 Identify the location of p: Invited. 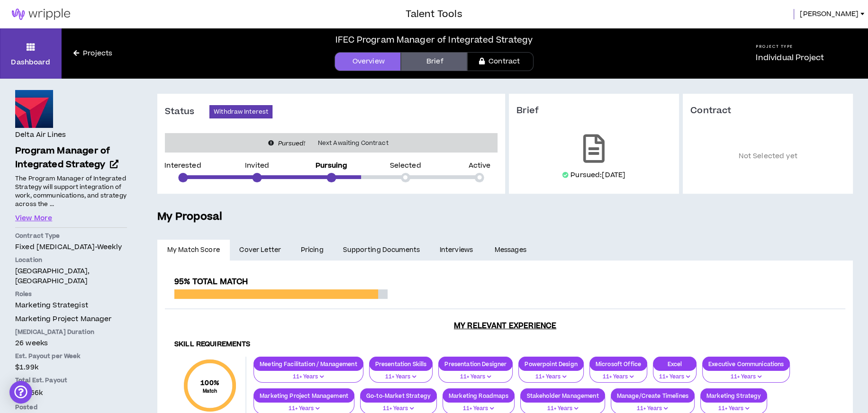
(257, 165).